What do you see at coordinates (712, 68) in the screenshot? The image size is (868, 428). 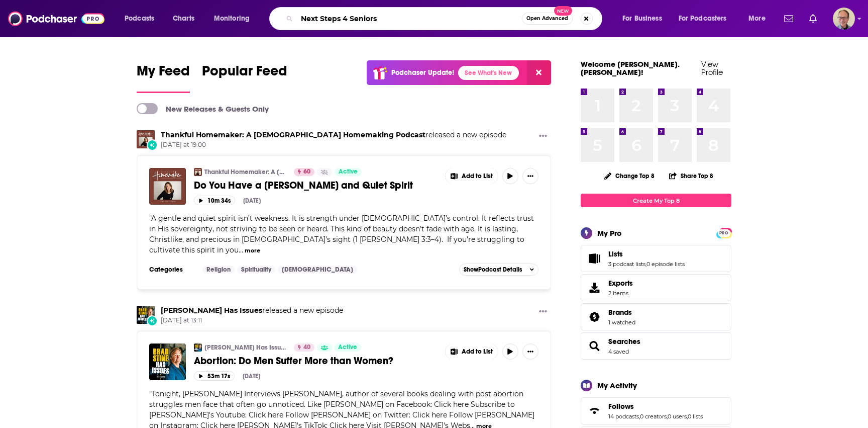 I see `a: View Profile` at bounding box center [712, 68].